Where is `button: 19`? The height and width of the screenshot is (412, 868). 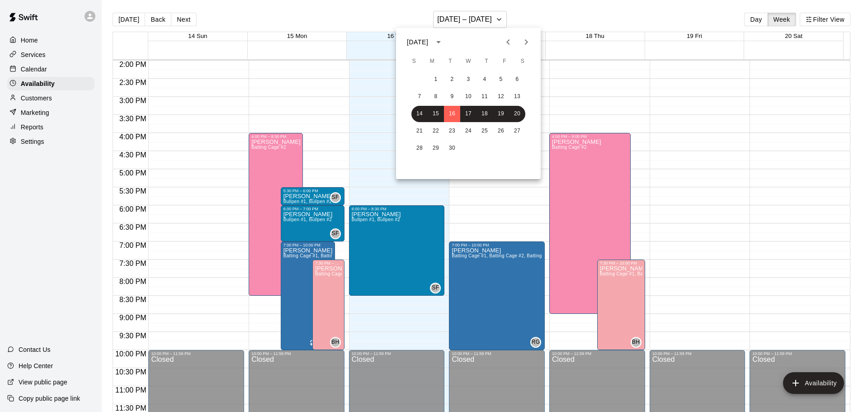 button: 19 is located at coordinates (501, 114).